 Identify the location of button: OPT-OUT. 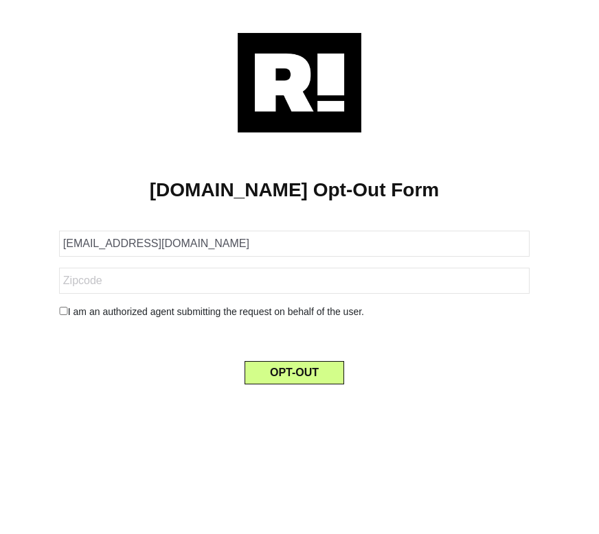
(294, 373).